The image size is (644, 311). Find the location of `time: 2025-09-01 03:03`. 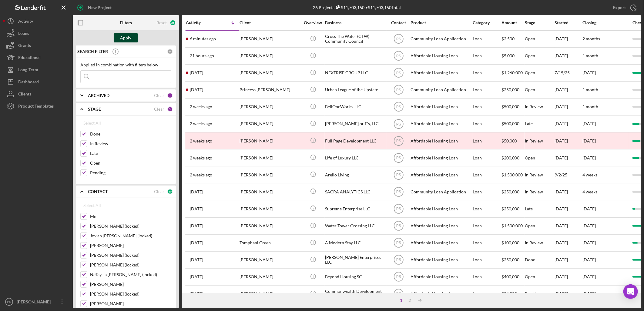

time: 2025-09-01 03:03 is located at coordinates (197, 192).